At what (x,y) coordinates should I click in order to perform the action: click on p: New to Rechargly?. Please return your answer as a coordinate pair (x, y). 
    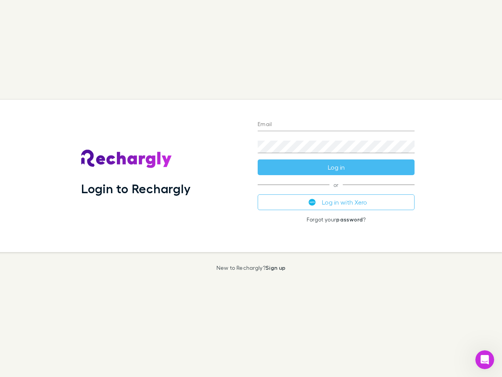
    Looking at the image, I should click on (251, 268).